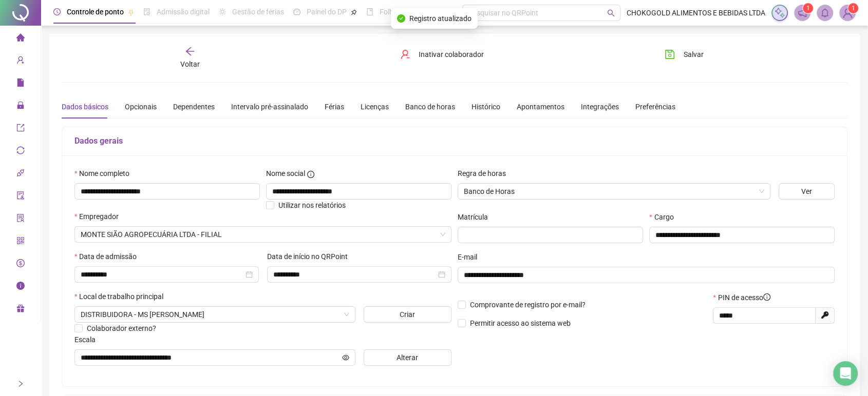  I want to click on span: sun, so click(223, 12).